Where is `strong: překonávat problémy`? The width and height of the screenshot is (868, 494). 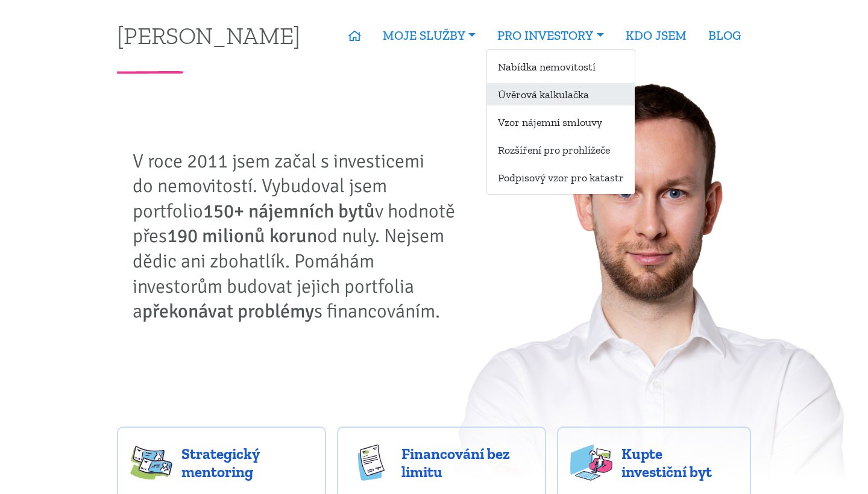
strong: překonávat problémy is located at coordinates (228, 311).